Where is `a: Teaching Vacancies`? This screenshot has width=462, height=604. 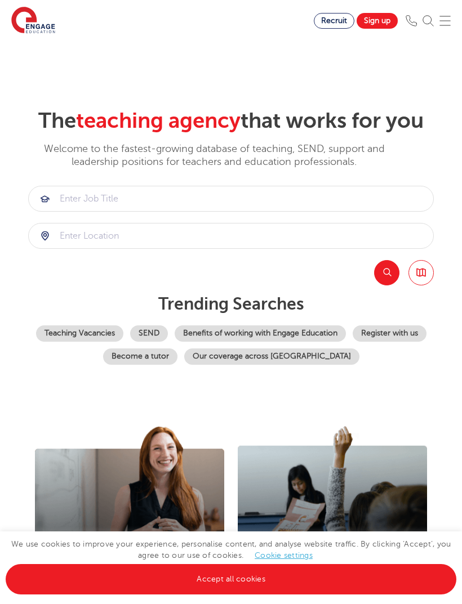 a: Teaching Vacancies is located at coordinates (79, 333).